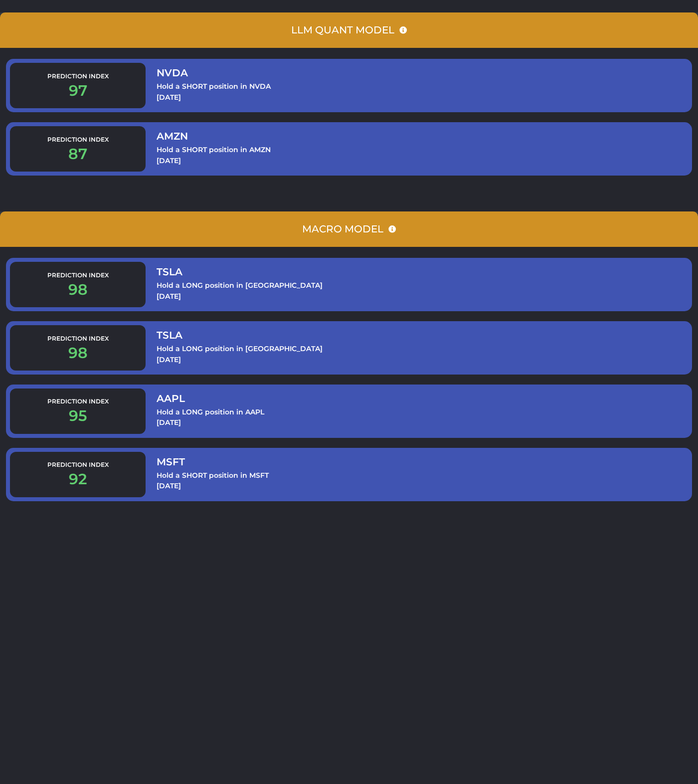 The width and height of the screenshot is (698, 784). What do you see at coordinates (420, 462) in the screenshot?
I see `p: MSFT` at bounding box center [420, 462].